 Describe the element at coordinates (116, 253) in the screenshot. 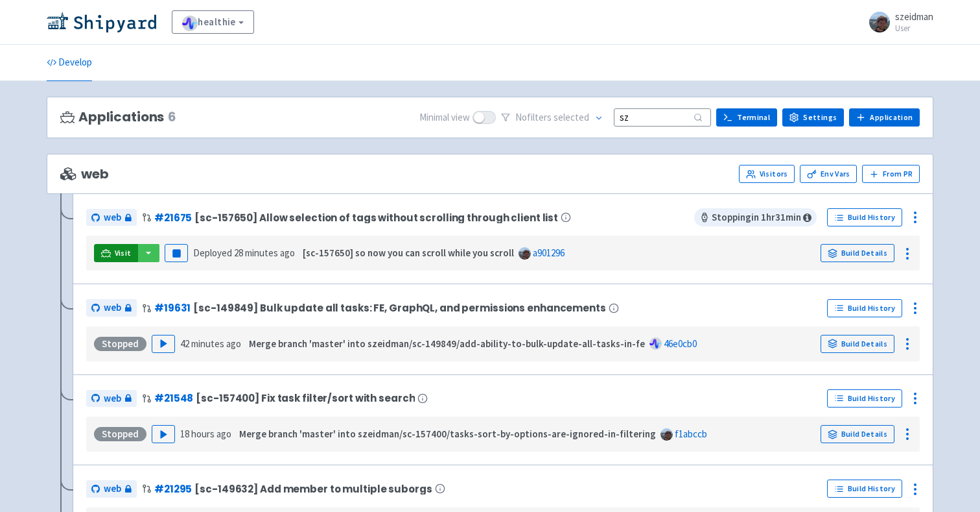

I see `a: Visit` at that location.